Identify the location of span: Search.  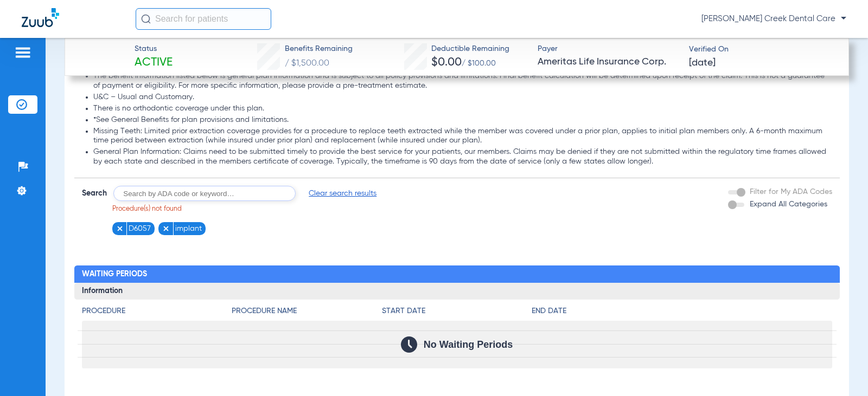
(95, 193).